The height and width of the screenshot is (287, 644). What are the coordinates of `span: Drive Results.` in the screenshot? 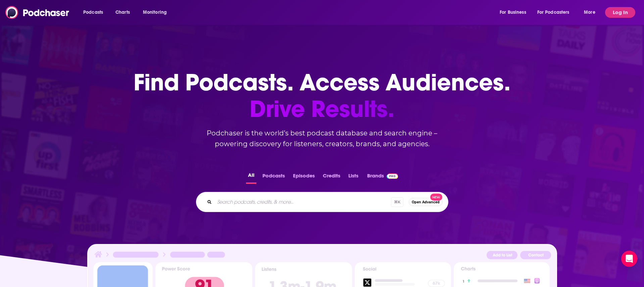 It's located at (322, 109).